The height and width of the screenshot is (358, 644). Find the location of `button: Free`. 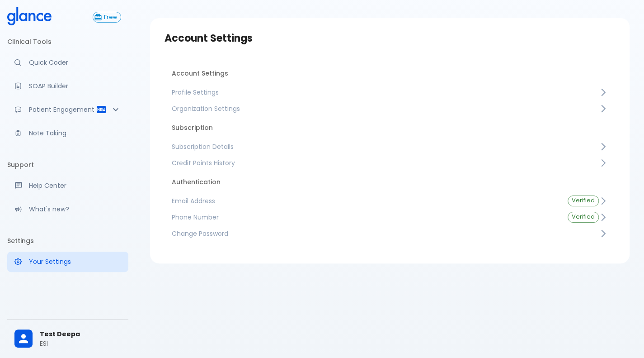

button: Free is located at coordinates (107, 17).